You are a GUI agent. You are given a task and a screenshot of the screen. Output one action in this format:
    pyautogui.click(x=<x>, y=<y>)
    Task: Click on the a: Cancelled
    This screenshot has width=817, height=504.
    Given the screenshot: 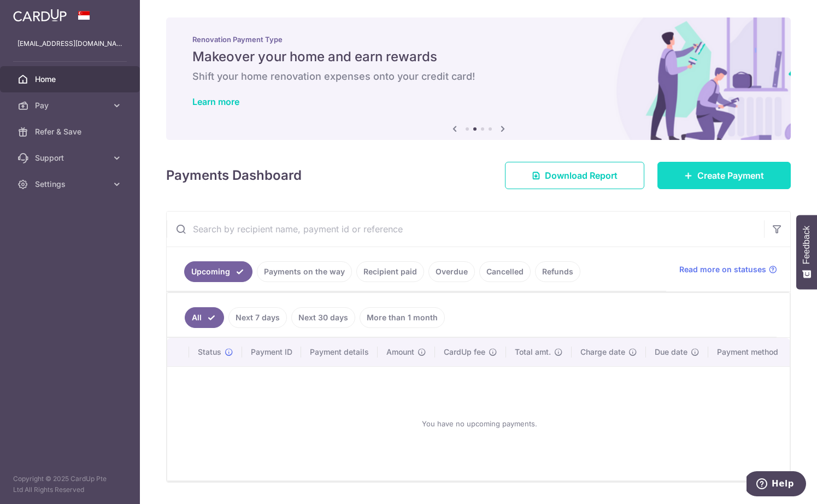 What is the action you would take?
    pyautogui.click(x=505, y=271)
    